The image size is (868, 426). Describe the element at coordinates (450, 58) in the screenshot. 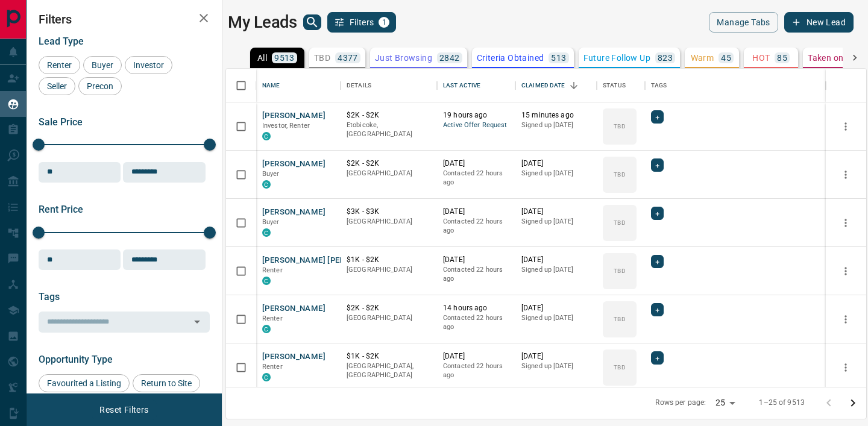

I see `p: 2842` at that location.